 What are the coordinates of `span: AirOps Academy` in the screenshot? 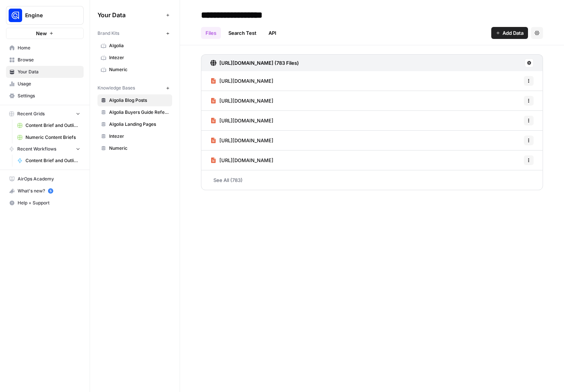 It's located at (49, 179).